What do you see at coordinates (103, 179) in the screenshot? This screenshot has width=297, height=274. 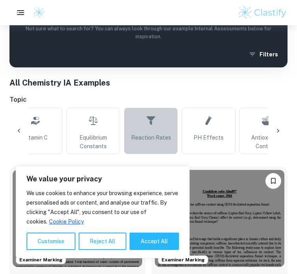 I see `p: We value your privacy` at bounding box center [103, 179].